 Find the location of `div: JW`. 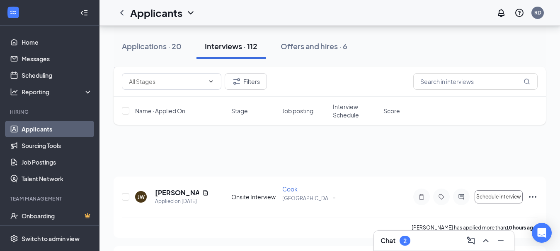

div: JW is located at coordinates (141, 197).